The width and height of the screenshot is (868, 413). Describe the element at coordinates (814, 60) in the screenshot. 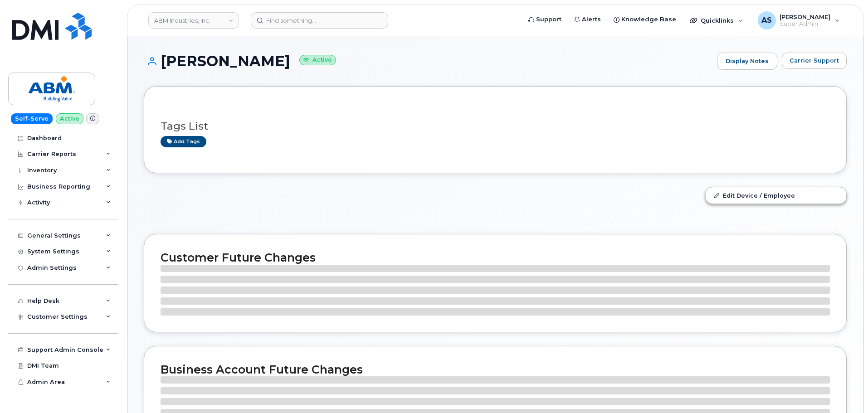

I see `span: Carrier Support` at that location.